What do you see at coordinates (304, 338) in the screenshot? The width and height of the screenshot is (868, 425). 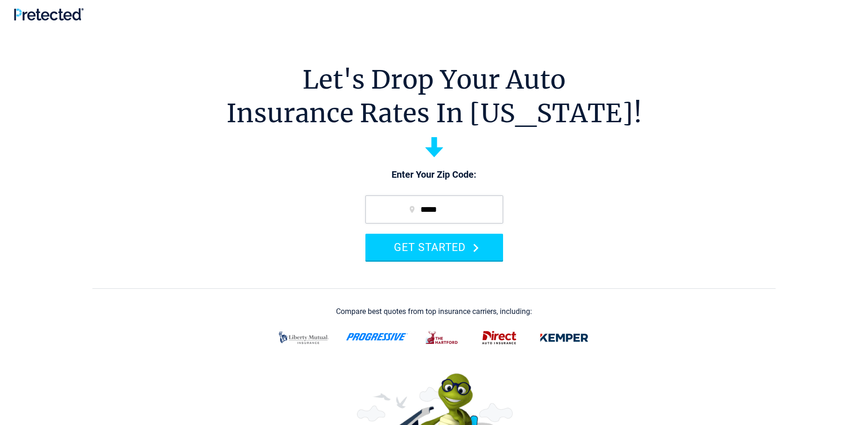 I see `img: liberty` at bounding box center [304, 338].